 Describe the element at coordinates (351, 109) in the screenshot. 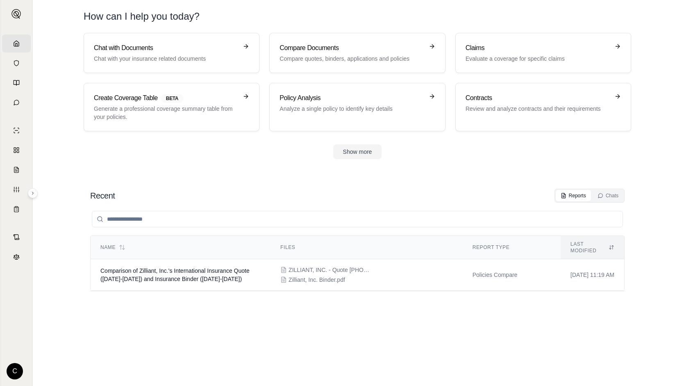

I see `p: Analyze a single policy to identify key details` at that location.